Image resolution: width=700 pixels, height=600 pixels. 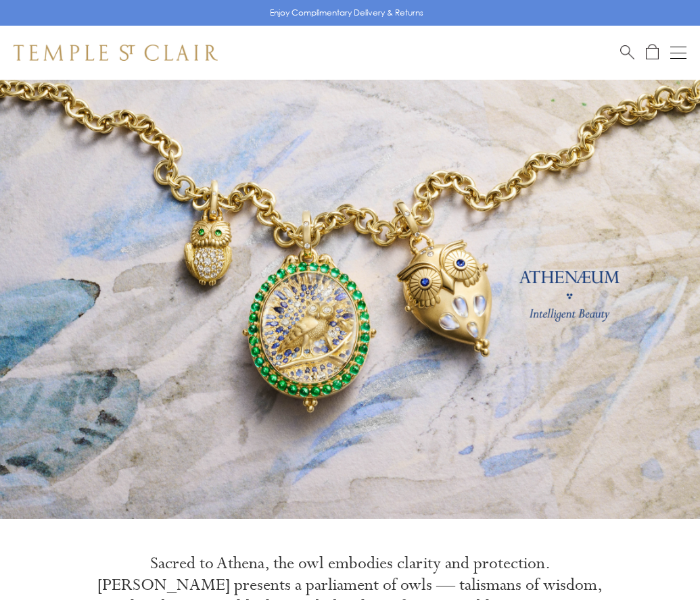 What do you see at coordinates (627, 52) in the screenshot?
I see `a: Search` at bounding box center [627, 52].